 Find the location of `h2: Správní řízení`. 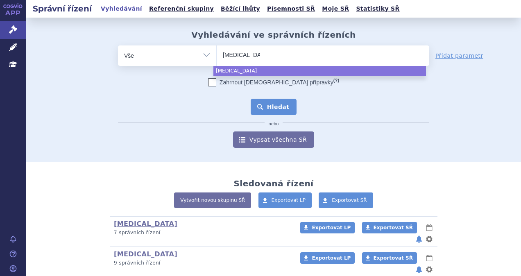

h2: Správní řízení is located at coordinates (62, 9).